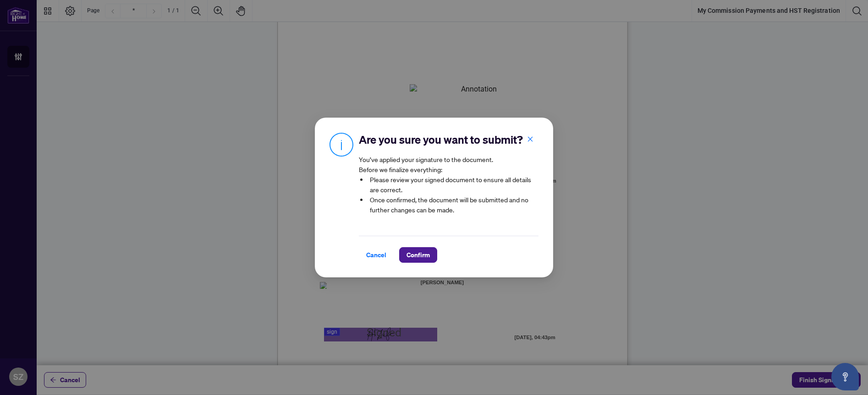  I want to click on img: Info Icon, so click(341, 144).